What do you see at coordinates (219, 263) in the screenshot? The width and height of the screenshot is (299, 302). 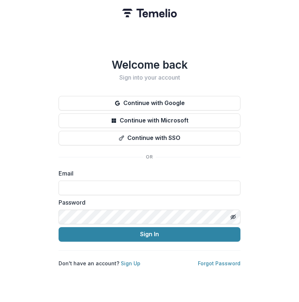 I see `a: Forgot Password` at bounding box center [219, 263].